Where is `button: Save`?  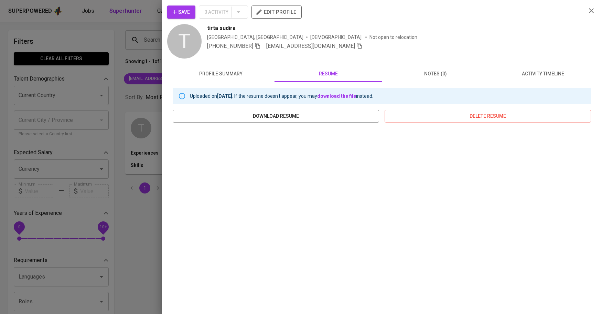
button: Save is located at coordinates (181, 12).